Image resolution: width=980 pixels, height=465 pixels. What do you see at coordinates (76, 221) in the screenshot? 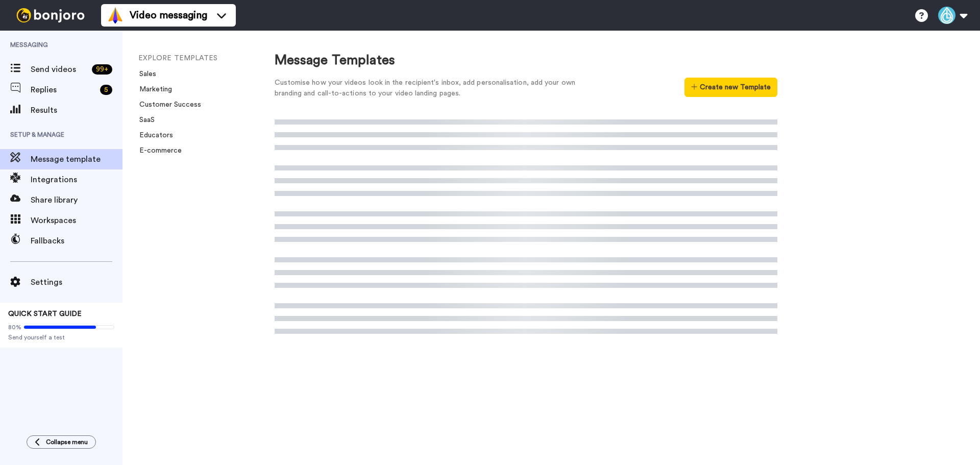
I see `span: Workspaces` at bounding box center [76, 221].